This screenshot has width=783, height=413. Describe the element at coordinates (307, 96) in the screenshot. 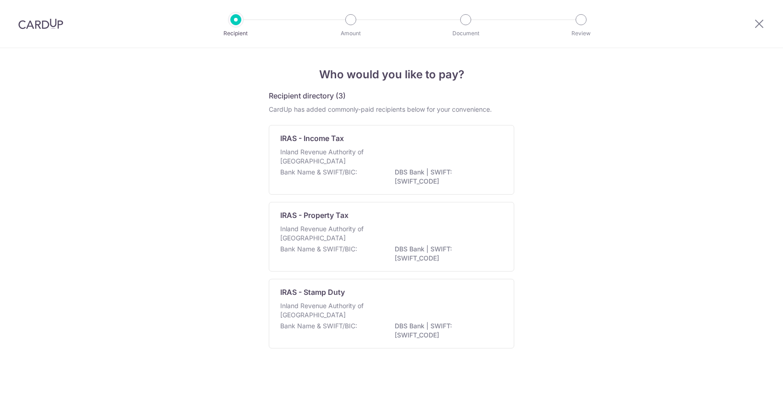

I see `h5: Recipient directory (3)` at that location.